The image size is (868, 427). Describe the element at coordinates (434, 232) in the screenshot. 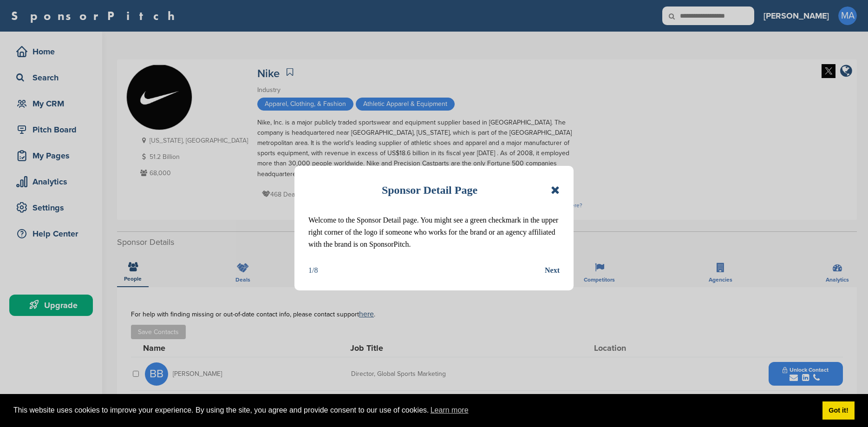

I see `p: Welcome to the Sponsor Detail page. You might see a green checkmark in the upper right corner of ...` at that location.